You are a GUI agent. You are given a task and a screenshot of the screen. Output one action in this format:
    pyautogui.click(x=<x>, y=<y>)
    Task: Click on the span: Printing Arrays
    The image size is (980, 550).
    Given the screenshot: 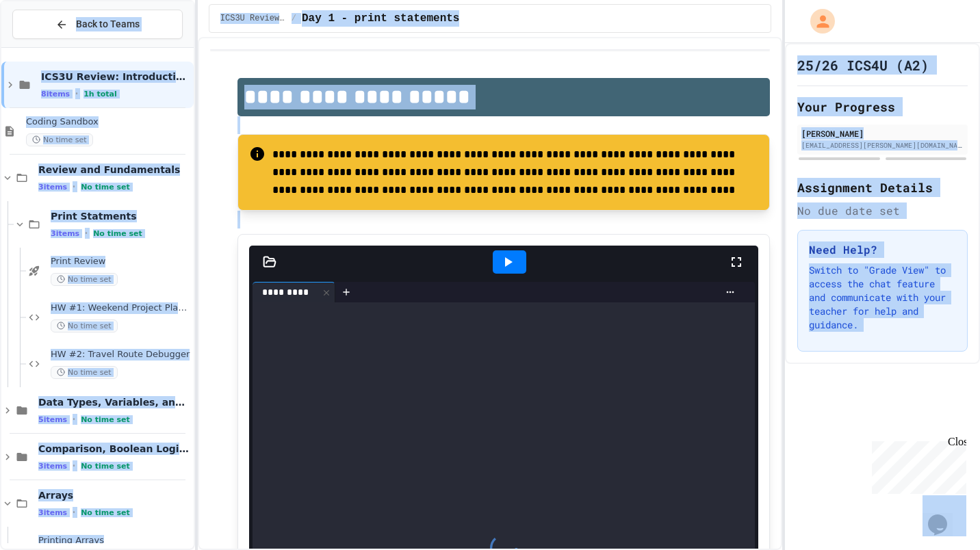 What is the action you would take?
    pyautogui.click(x=114, y=540)
    